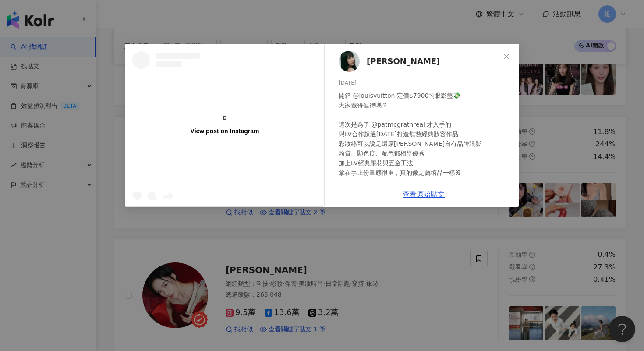  I want to click on a: View post on Instagram, so click(225, 125).